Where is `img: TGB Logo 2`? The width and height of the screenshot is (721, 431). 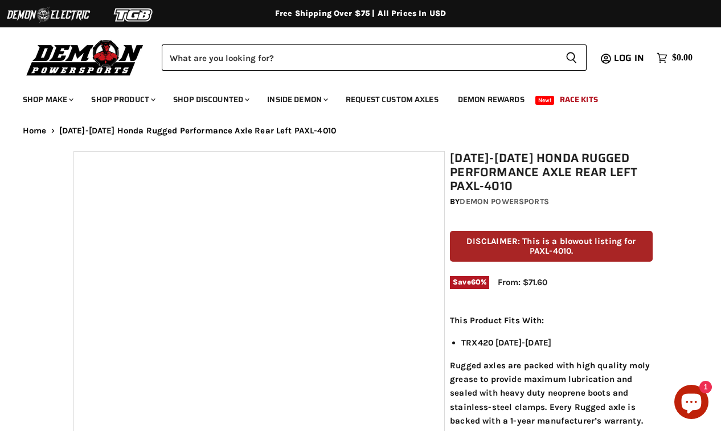 img: TGB Logo 2 is located at coordinates (134, 15).